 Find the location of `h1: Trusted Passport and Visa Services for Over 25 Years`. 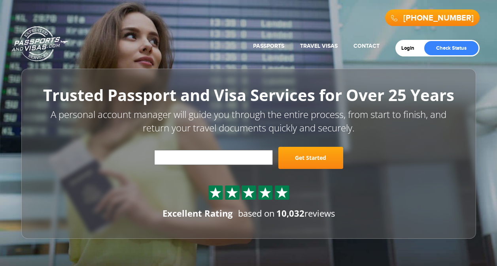

h1: Trusted Passport and Visa Services for Over 25 Years is located at coordinates (249, 95).